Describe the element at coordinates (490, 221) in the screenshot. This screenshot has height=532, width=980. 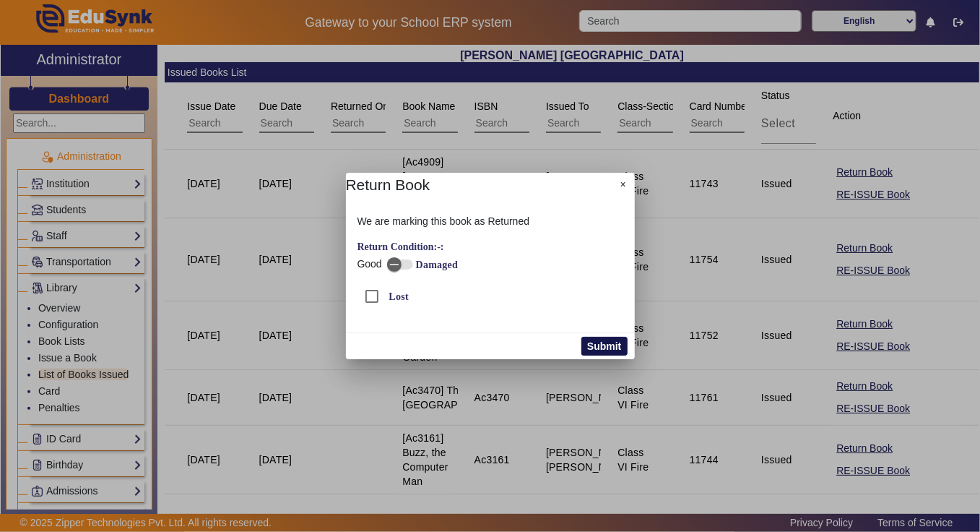
I see `p: We are marking this book as Returned` at that location.